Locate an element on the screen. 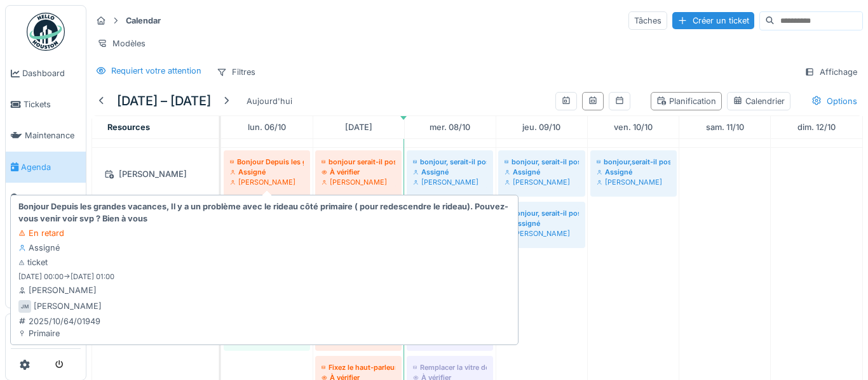 This screenshot has height=380, width=868. div: bonjour serait-il possible de changer le néon de levier qui est dans la cave prés de l'ascenseur ... is located at coordinates (358, 162).